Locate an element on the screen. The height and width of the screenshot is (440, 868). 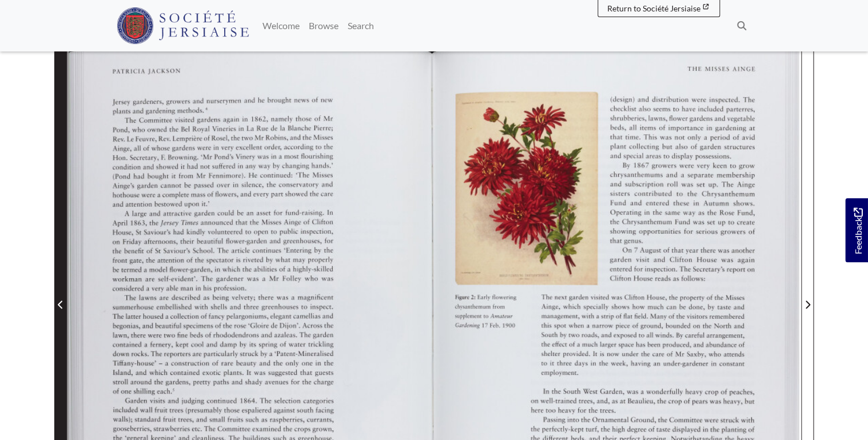
span: flower is located at coordinates (677, 118).